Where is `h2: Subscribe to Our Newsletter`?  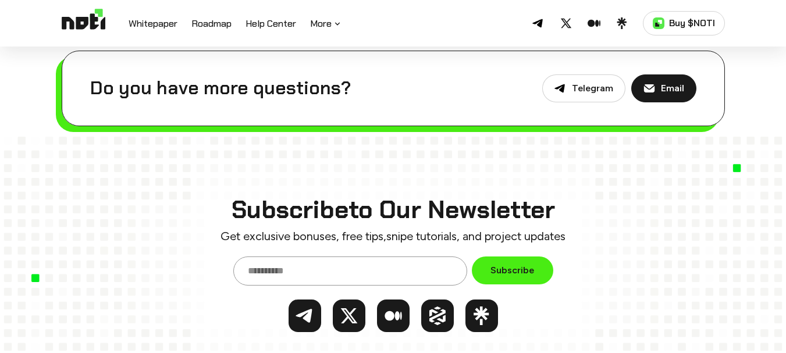 h2: Subscribe to Our Newsletter is located at coordinates (393, 210).